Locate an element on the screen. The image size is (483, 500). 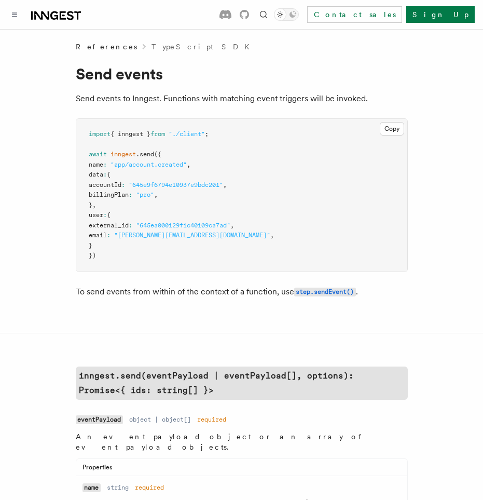
span: "645ea000129f1c40109ca7ad" is located at coordinates (183, 225).